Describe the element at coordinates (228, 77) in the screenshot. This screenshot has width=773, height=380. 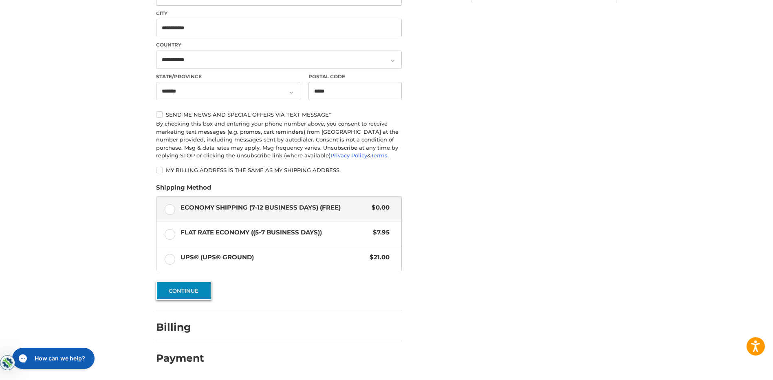
I see `label: State/Province` at that location.